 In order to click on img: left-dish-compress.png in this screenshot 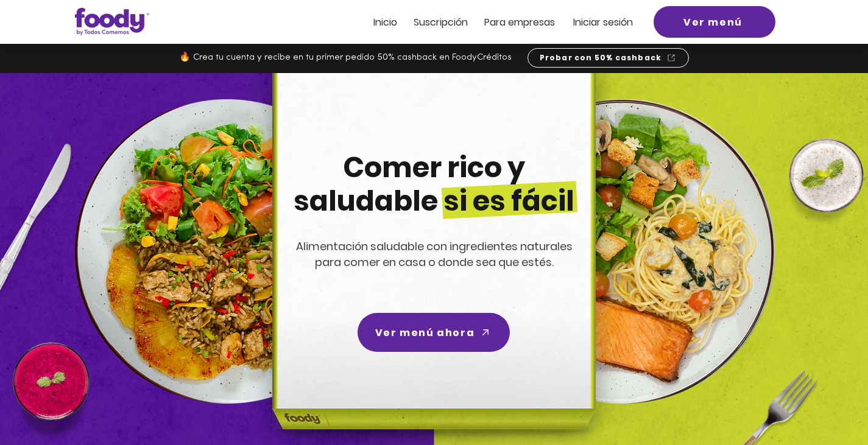, I will do `click(227, 251)`.